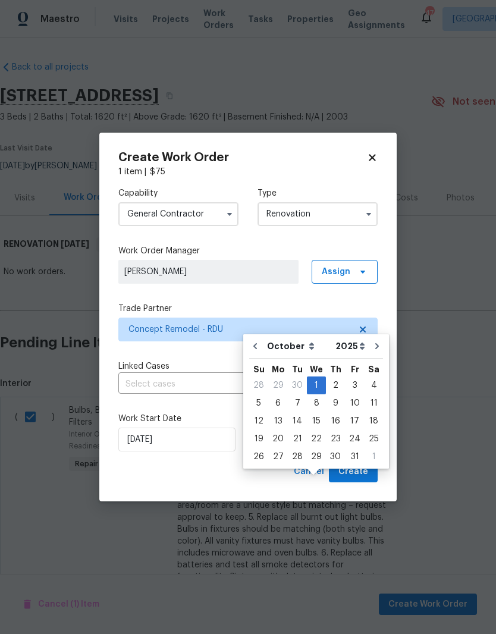 The image size is (496, 634). I want to click on div: 31, so click(355, 457).